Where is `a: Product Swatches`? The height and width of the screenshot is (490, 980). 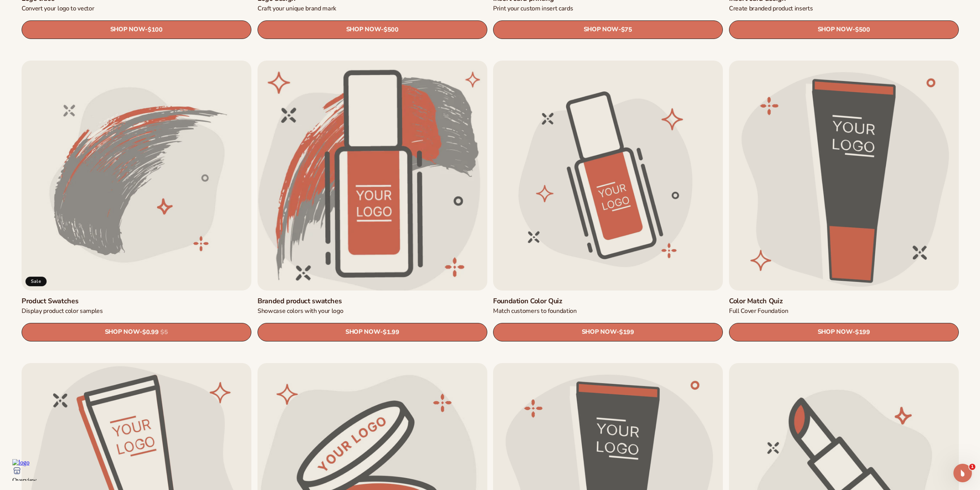 a: Product Swatches is located at coordinates (136, 301).